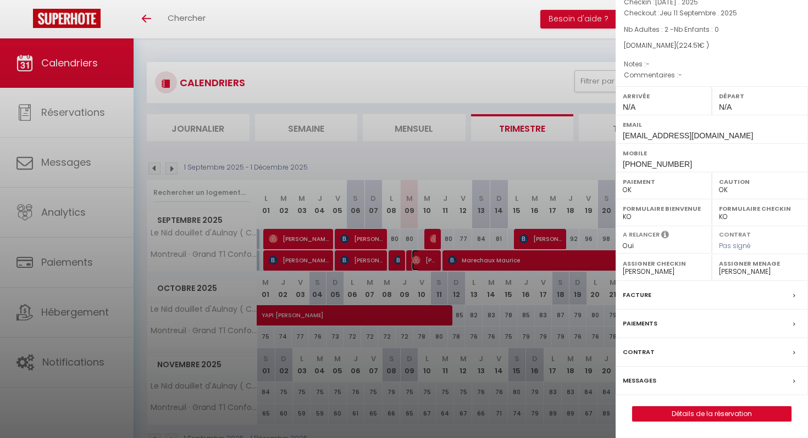  I want to click on span: Pas signé, so click(735, 246).